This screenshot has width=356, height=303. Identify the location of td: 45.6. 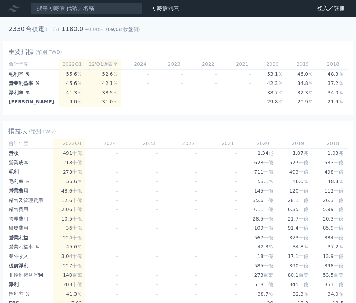
(69, 247).